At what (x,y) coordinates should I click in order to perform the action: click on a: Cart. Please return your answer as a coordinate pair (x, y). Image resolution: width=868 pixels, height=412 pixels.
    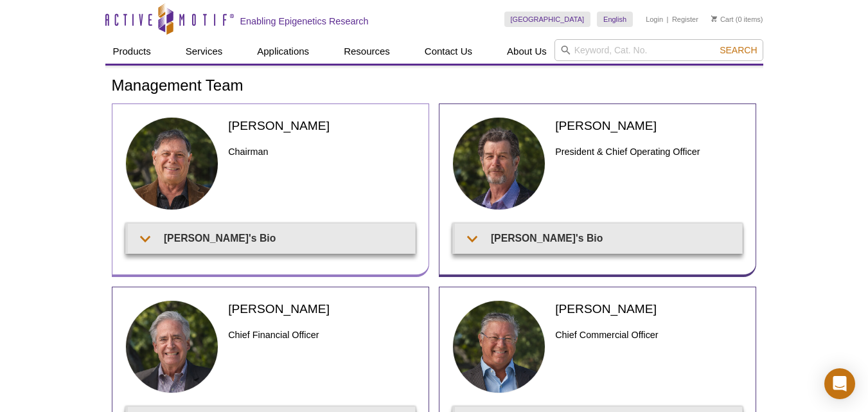
    Looking at the image, I should click on (723, 19).